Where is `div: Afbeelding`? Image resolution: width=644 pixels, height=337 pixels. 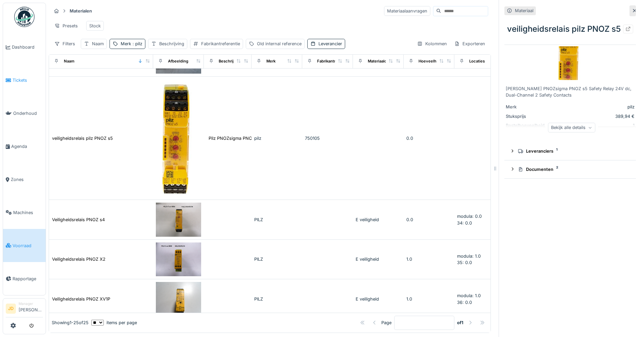
div: Afbeelding is located at coordinates (178, 61).